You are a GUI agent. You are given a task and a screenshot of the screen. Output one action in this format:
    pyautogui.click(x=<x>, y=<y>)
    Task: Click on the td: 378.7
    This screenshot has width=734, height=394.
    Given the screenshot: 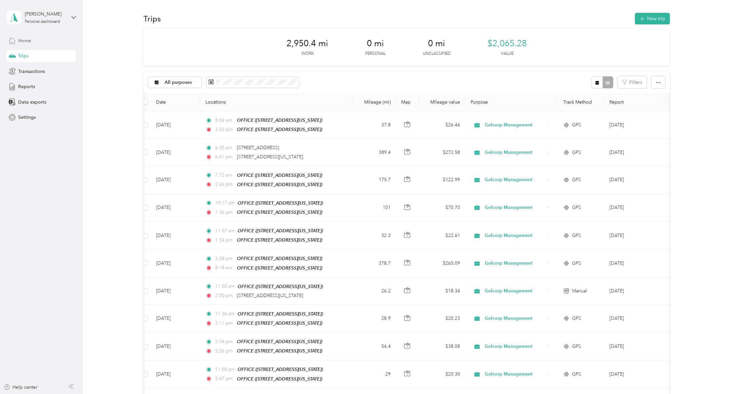 What is the action you would take?
    pyautogui.click(x=374, y=264)
    